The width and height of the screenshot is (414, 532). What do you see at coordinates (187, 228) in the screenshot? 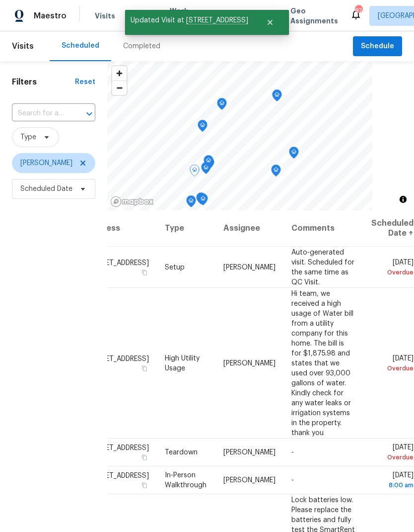
I see `th: Type` at bounding box center [187, 228].